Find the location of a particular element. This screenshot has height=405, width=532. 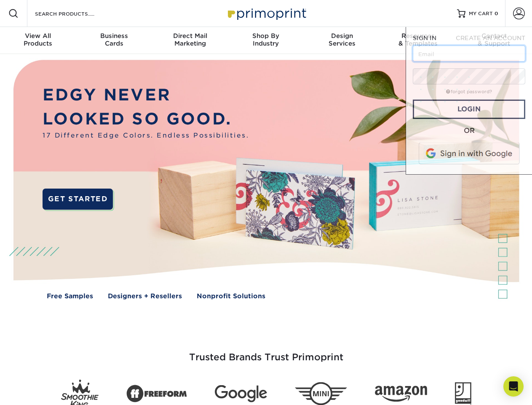

div: & Templates is located at coordinates (418, 40).